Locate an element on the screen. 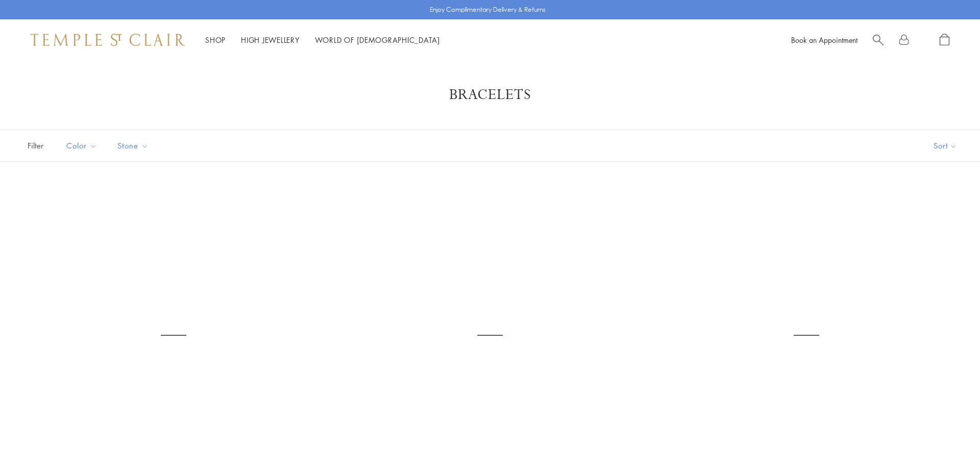 The image size is (980, 469). button: Show sort by is located at coordinates (946, 145).